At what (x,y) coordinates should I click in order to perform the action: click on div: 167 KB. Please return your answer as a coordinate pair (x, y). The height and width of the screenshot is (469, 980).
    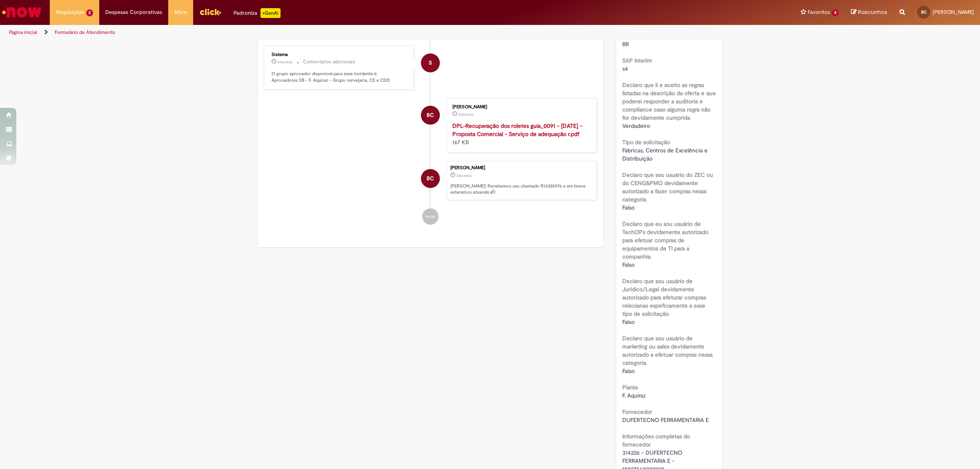
    Looking at the image, I should click on (520, 134).